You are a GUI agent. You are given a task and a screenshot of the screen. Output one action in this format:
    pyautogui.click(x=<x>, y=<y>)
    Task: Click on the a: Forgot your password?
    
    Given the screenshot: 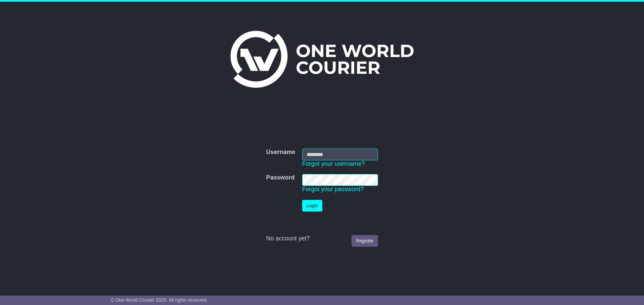 What is the action you would take?
    pyautogui.click(x=333, y=189)
    